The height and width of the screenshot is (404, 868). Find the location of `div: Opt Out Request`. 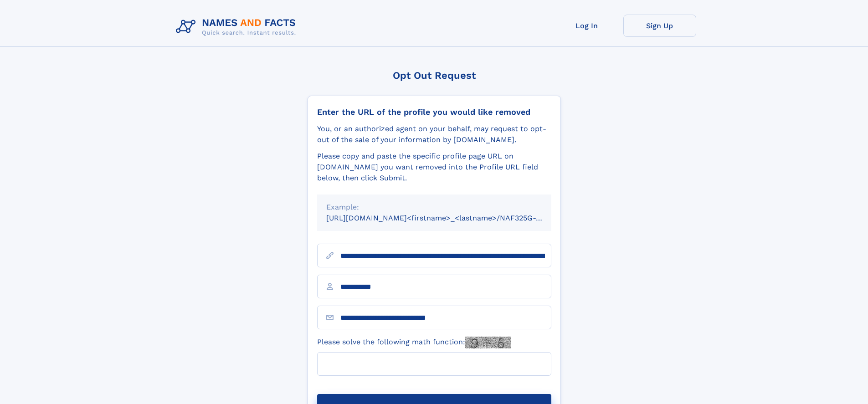

div: Opt Out Request is located at coordinates (434, 75).